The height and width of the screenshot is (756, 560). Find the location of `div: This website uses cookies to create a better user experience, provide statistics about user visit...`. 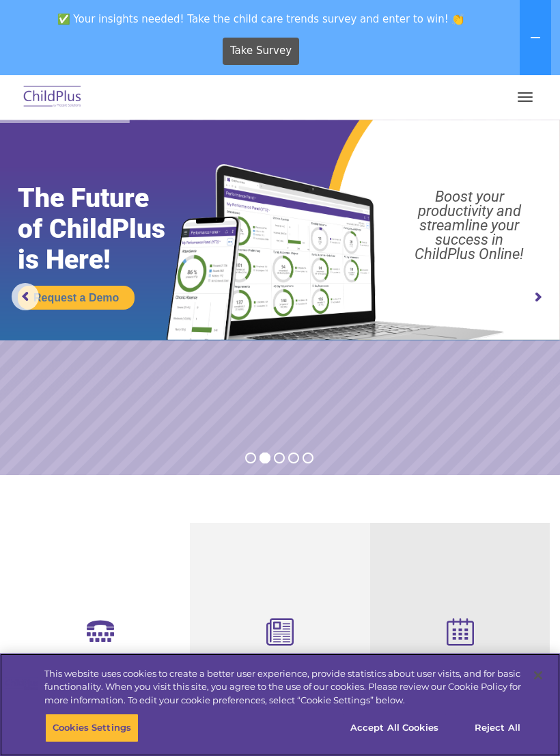

div: This website uses cookies to create a better user experience, provide statistics about user visit... is located at coordinates (283, 687).